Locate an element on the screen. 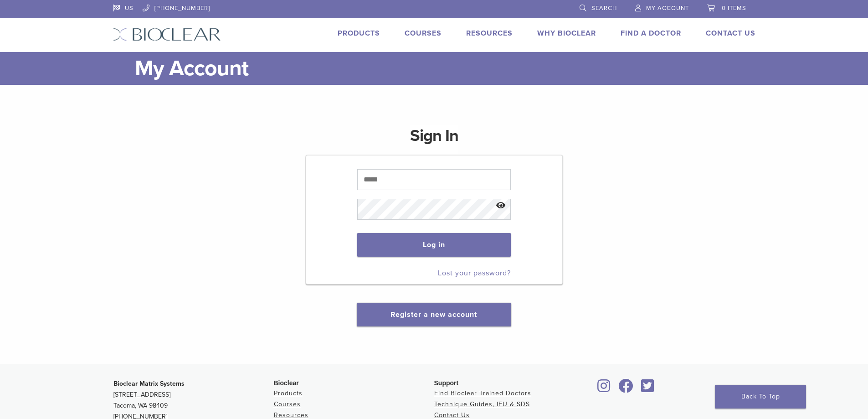 The width and height of the screenshot is (868, 419). a: Find A Doctor is located at coordinates (651, 33).